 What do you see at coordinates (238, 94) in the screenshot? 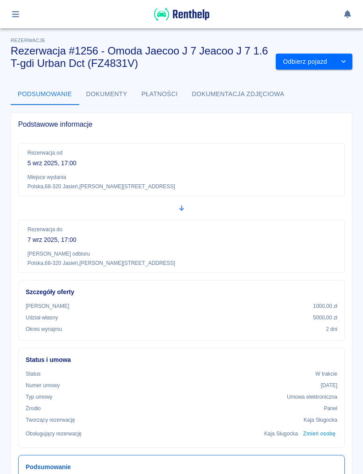
I see `button: Dokumentacja zdjęciowa` at bounding box center [238, 94].